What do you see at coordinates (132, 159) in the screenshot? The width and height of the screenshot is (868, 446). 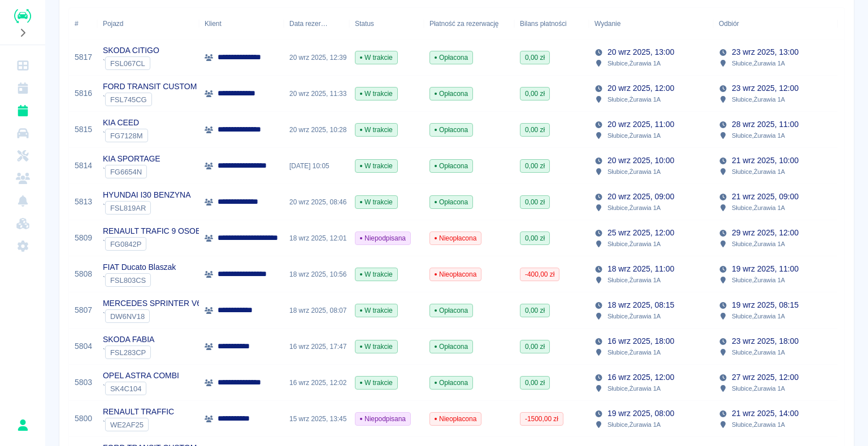 I see `p: KIA SPORTAGE` at bounding box center [132, 159].